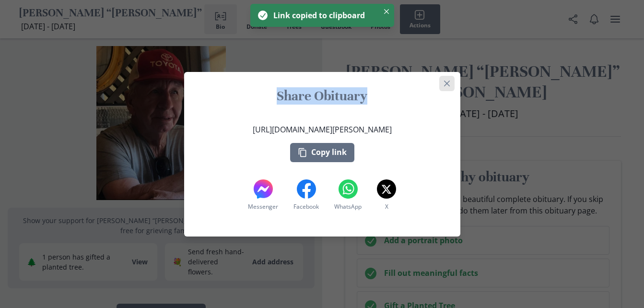  Describe the element at coordinates (324, 15) in the screenshot. I see `div: Link copied to clipboard` at that location.